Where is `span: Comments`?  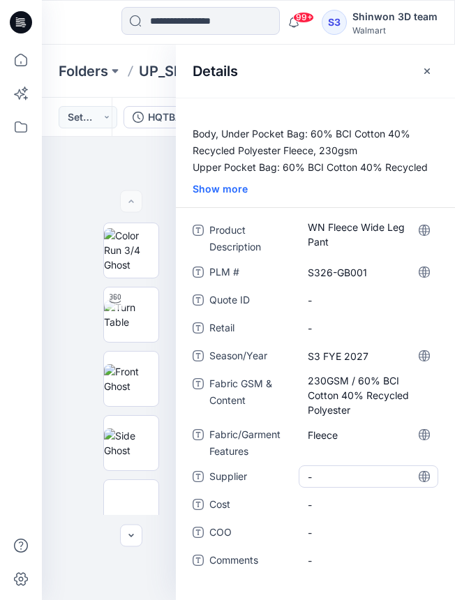 span: Comments is located at coordinates (251, 562).